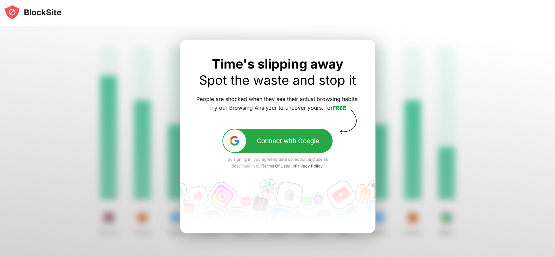 This screenshot has width=555, height=257. Describe the element at coordinates (288, 141) in the screenshot. I see `div: Connect with Google` at that location.